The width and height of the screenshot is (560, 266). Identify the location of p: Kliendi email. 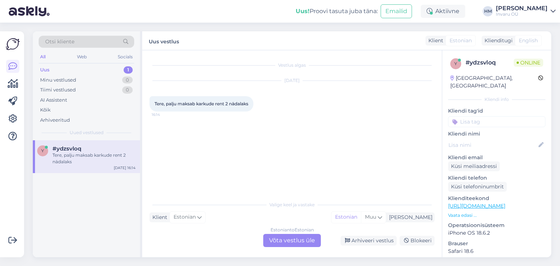
(497, 158).